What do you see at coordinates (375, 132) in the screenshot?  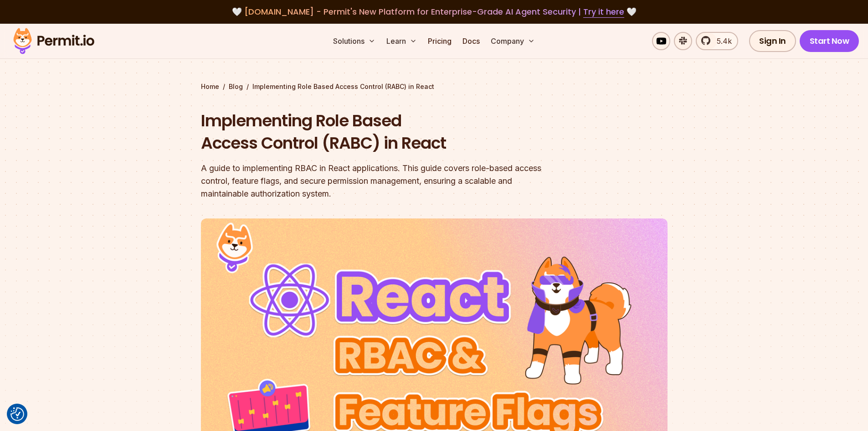 I see `h1: Implementing Role Based Access Control (RABC) in React` at bounding box center [375, 132].